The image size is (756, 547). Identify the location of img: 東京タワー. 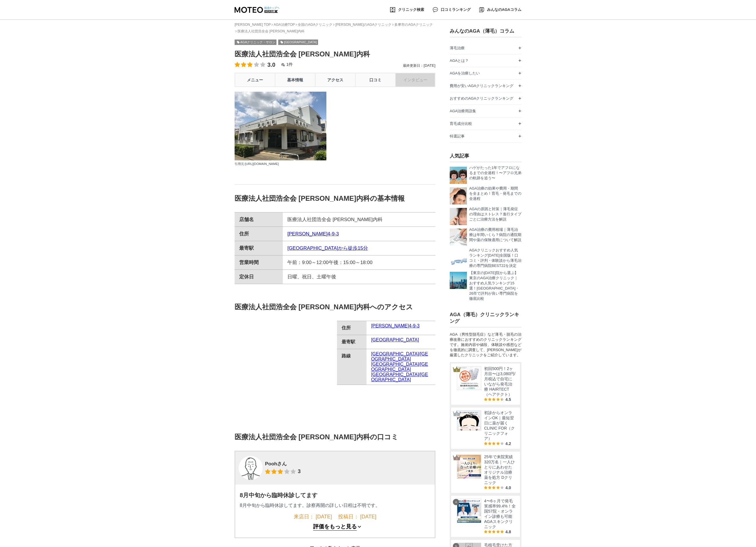
(458, 281).